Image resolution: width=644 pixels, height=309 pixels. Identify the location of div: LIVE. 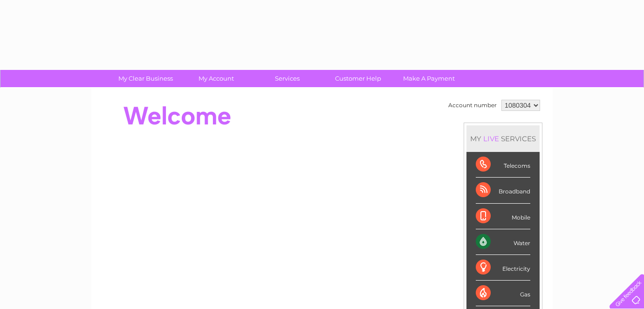
(491, 139).